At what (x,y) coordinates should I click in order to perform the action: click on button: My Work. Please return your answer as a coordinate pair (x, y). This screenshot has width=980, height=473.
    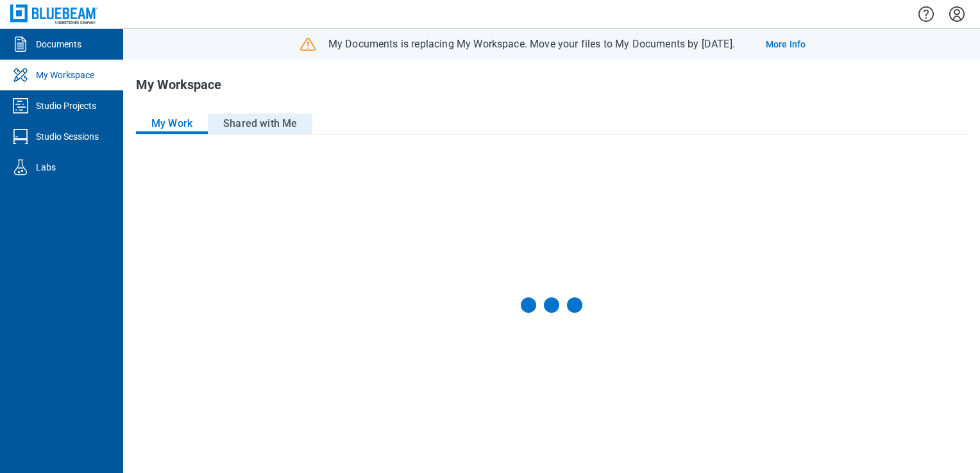
    Looking at the image, I should click on (172, 124).